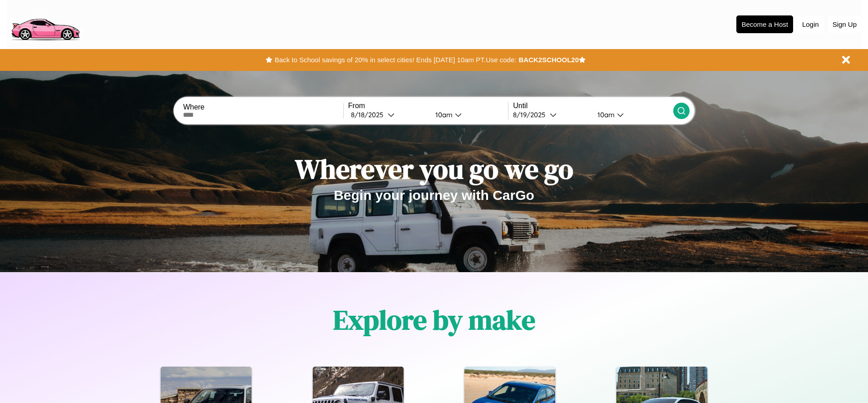 Image resolution: width=868 pixels, height=403 pixels. I want to click on div: 8 / 18 / 2025, so click(369, 115).